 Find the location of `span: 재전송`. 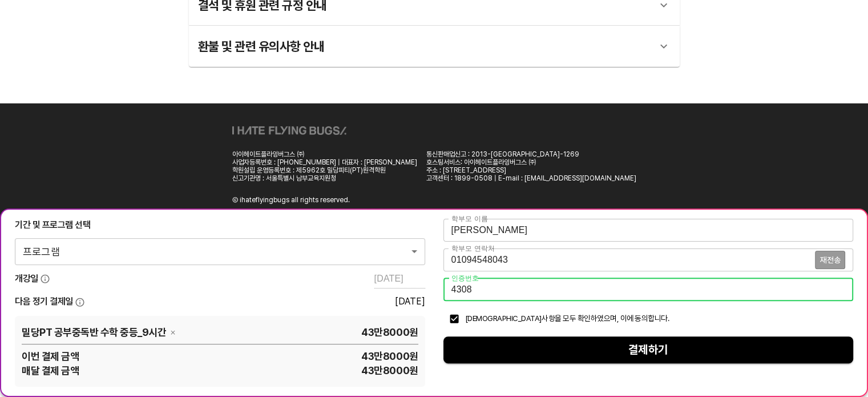

span: 재전송 is located at coordinates (831, 260).